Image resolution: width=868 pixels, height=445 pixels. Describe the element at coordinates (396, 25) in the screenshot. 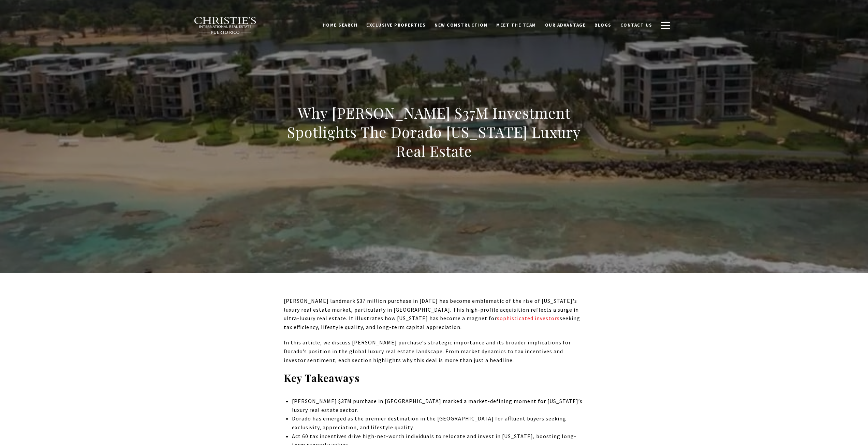

I see `a: Exclusive Properties` at that location.